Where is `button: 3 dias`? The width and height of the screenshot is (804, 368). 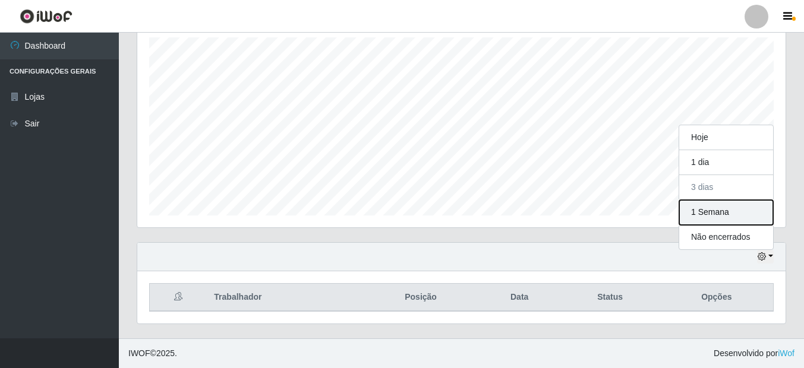 button: 3 dias is located at coordinates (726, 188).